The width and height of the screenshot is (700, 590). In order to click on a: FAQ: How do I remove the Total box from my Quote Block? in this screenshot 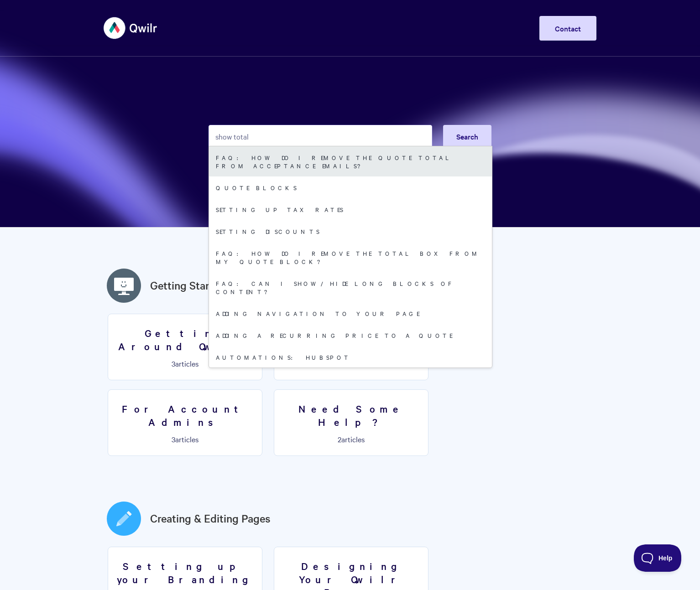, I will do `click(350, 257)`.